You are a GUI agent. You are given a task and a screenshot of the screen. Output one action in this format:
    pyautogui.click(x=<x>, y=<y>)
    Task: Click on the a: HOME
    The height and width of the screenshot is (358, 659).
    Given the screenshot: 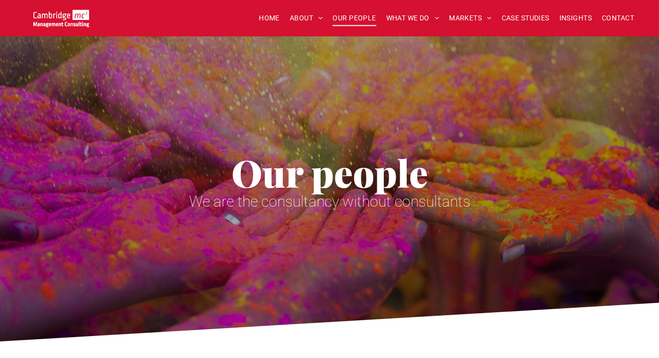 What is the action you would take?
    pyautogui.click(x=269, y=18)
    